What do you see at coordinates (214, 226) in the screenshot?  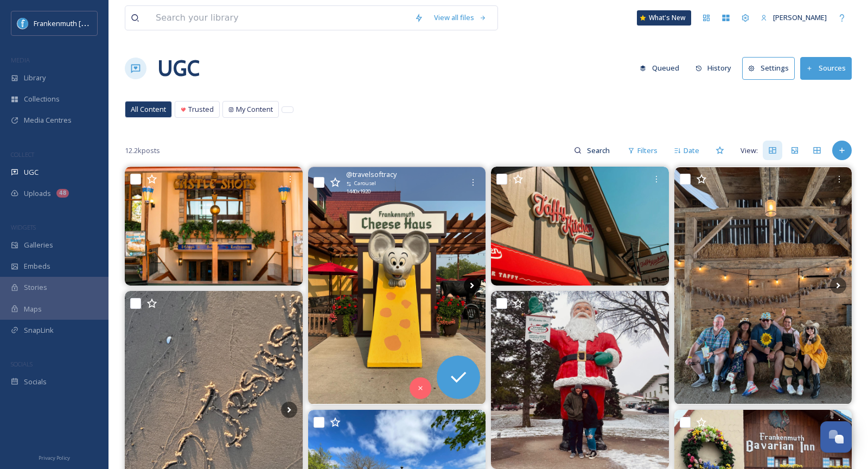 I see `img: #photography #frankenmuth #bavarianinn` at bounding box center [214, 226].